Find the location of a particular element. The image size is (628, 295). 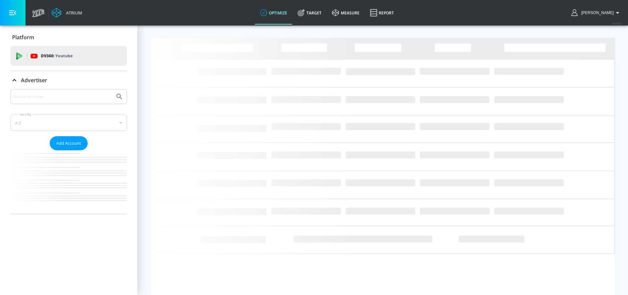

span: Add Account is located at coordinates (69, 143).